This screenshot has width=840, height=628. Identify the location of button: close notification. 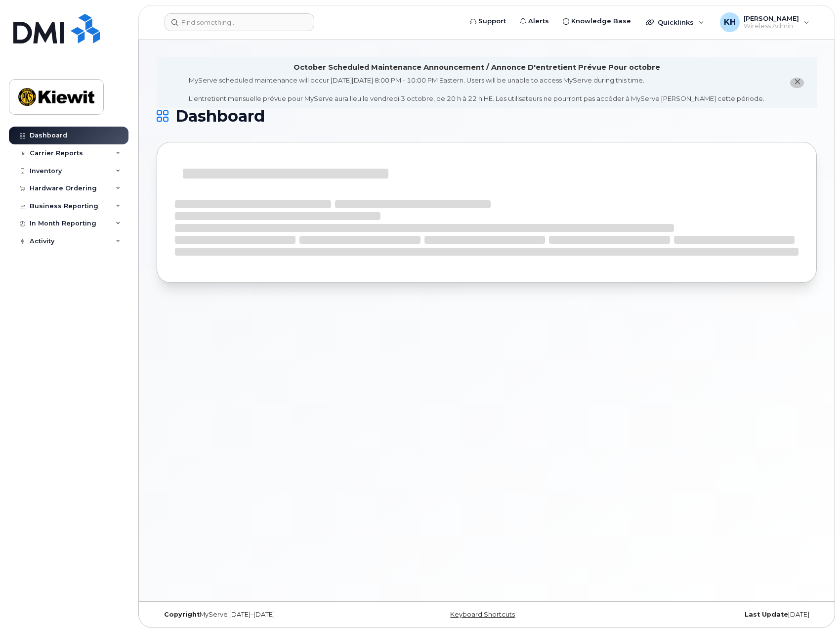
(797, 82).